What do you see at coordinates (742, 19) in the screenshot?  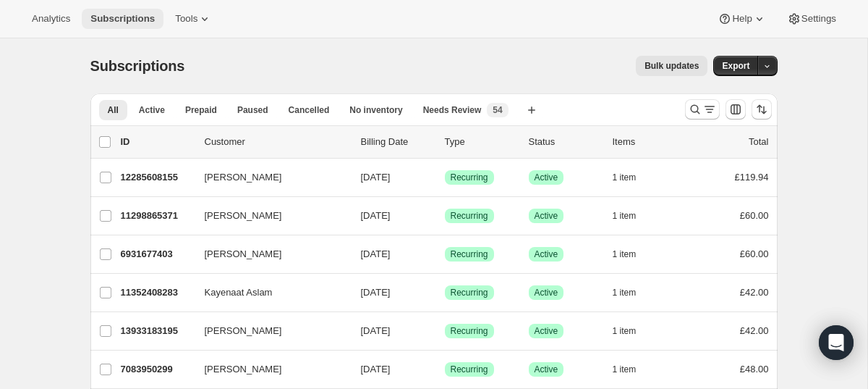 I see `button: Help` at bounding box center [742, 19].